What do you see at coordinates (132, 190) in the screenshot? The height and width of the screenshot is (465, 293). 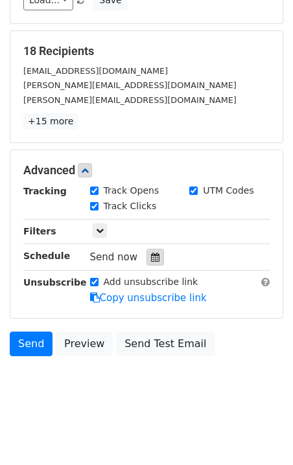 I see `label: Track Opens` at bounding box center [132, 190].